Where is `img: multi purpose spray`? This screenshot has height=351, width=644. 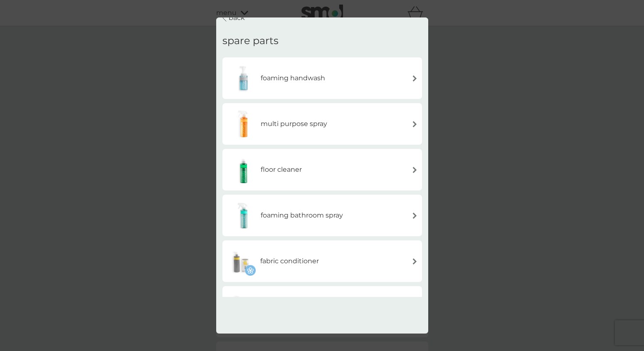
img: multi purpose spray is located at coordinates (244, 124).